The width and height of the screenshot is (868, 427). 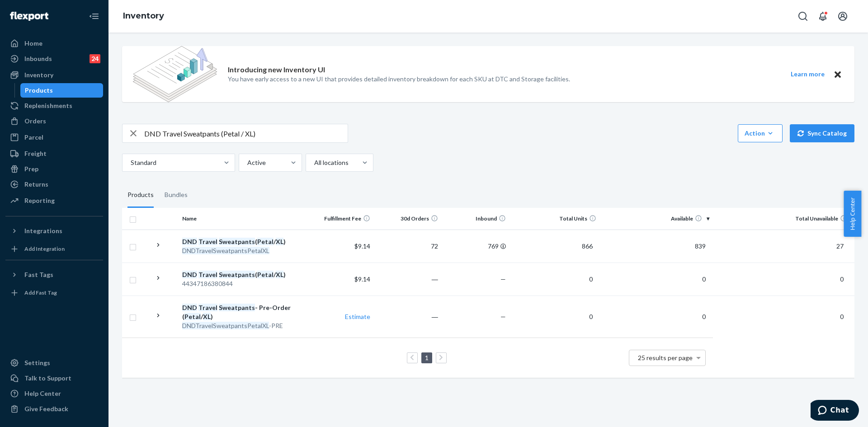 What do you see at coordinates (852, 214) in the screenshot?
I see `span: Help Center` at bounding box center [852, 214].